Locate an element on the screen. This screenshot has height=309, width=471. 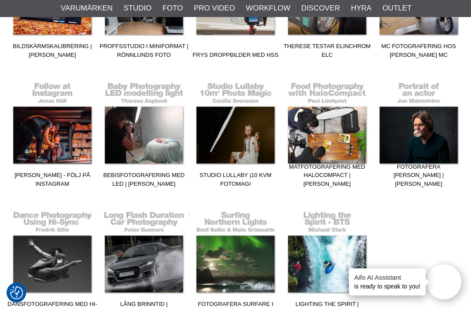
button: Samtyckesinställningar is located at coordinates (17, 292).